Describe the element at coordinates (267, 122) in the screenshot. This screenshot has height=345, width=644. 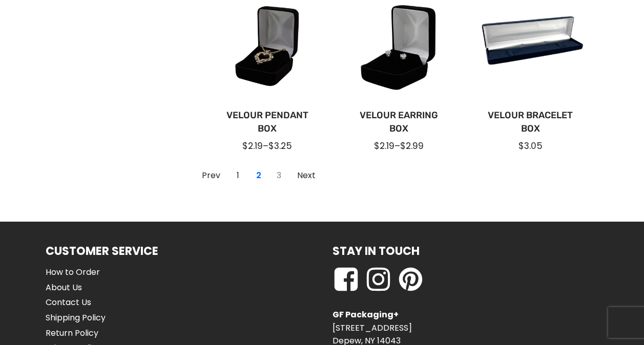
I see `a: Velour Pendant Box` at that location.